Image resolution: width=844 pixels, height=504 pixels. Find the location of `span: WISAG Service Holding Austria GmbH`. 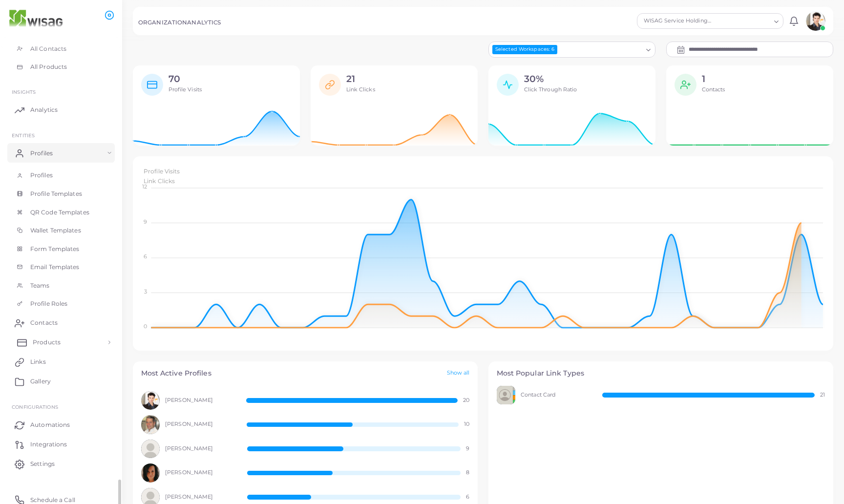

span: WISAG Service Holding Austria GmbH is located at coordinates (678, 21).